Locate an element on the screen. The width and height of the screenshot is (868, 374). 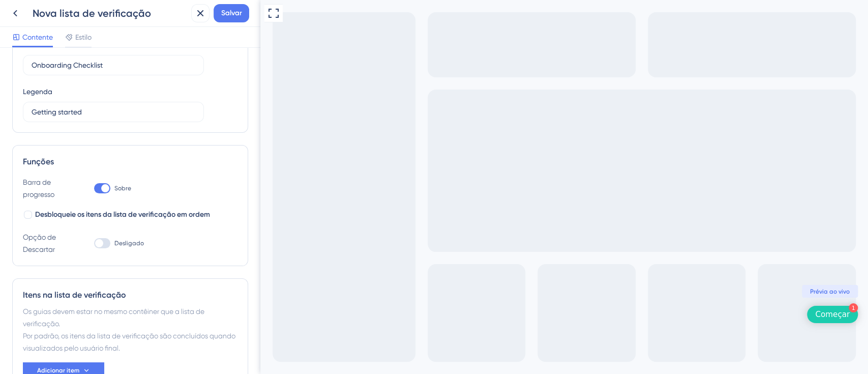
font: Funções is located at coordinates (38, 161).